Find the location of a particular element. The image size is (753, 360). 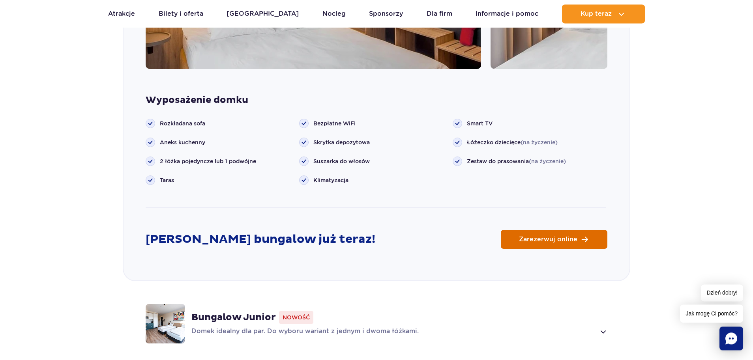

span: Jak mogę Ci pomóc? is located at coordinates (711, 314).